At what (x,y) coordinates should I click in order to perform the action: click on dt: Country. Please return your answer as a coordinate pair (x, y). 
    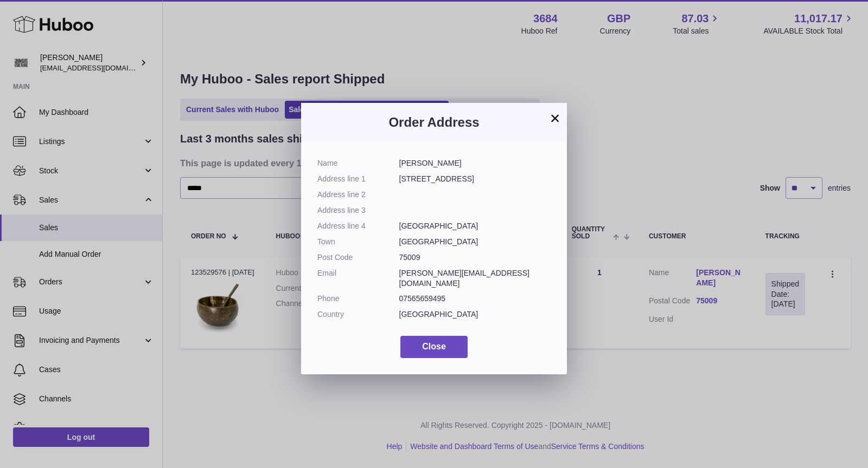
    Looking at the image, I should click on (358, 315).